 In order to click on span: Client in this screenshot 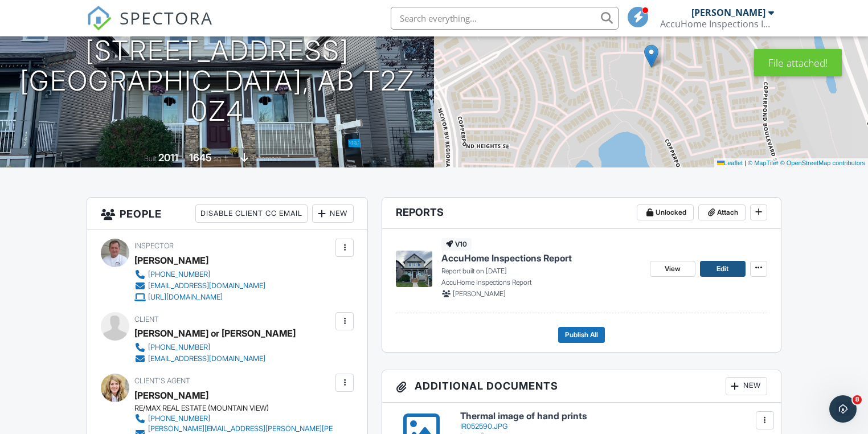, I will do `click(146, 319)`.